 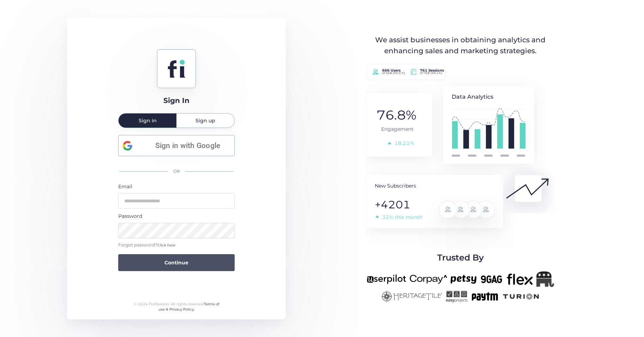 What do you see at coordinates (395, 186) in the screenshot?
I see `tspan: New Subscribers` at bounding box center [395, 186].